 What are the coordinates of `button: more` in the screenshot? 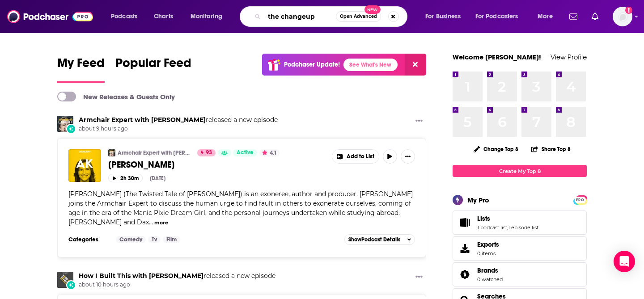 It's located at (161, 222).